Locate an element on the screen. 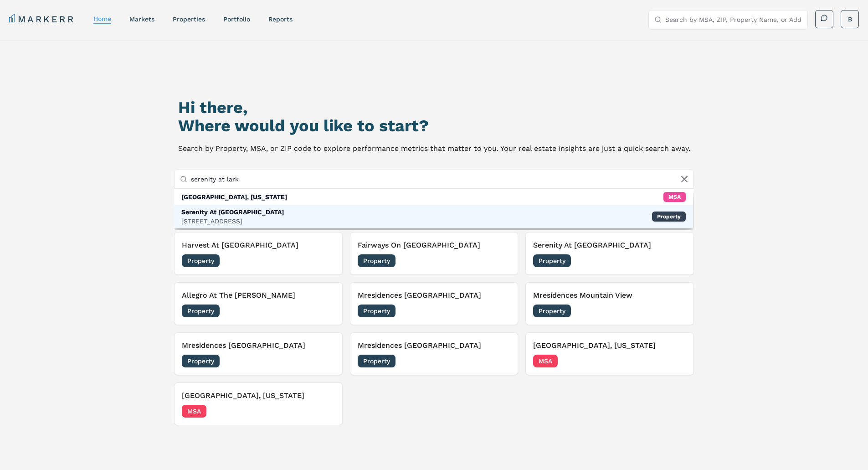  a: properties is located at coordinates (189, 19).